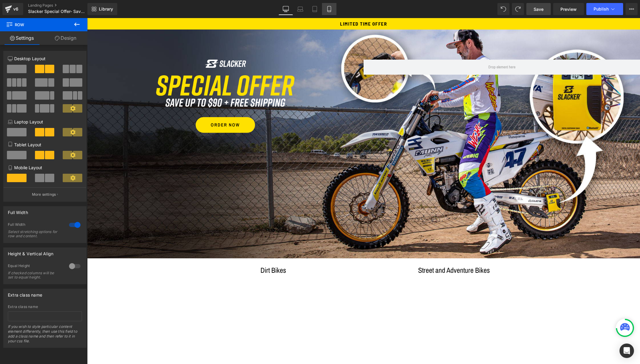 This screenshot has height=364, width=640. I want to click on span: Library, so click(106, 9).